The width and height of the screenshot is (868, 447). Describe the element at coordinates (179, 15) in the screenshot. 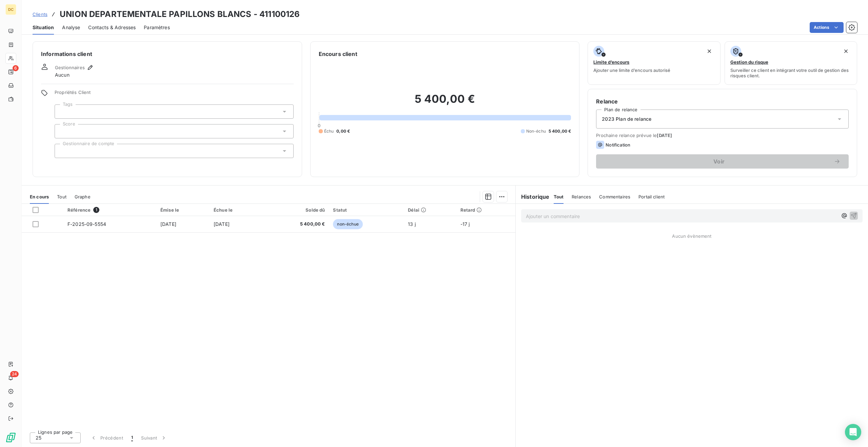

I see `h3: UNION DEPARTEMENTALE PAPILLONS BLANCS - 411100126` at that location.